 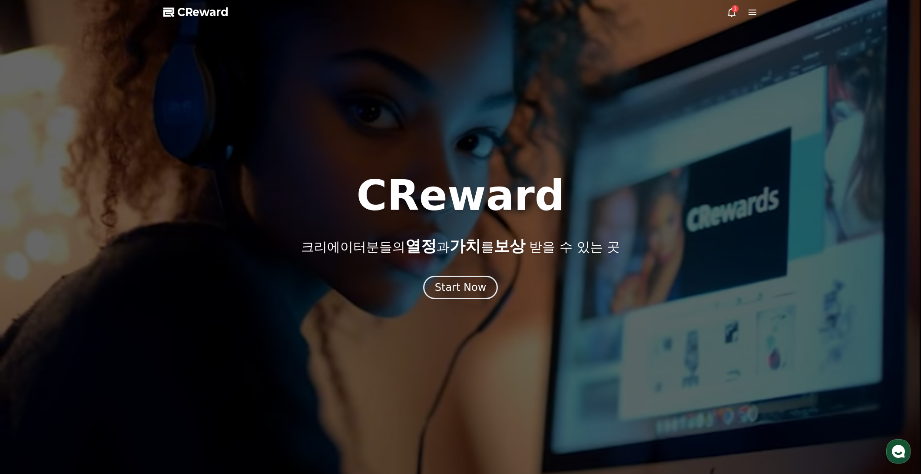 What do you see at coordinates (30, 292) in the screenshot?
I see `span: 홈` at bounding box center [30, 292].